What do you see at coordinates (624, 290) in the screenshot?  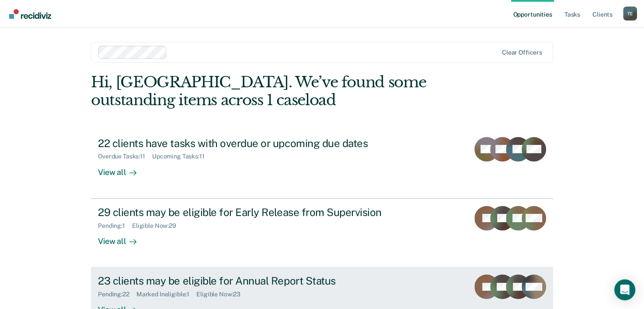 I see `div: Open Intercom Messenger` at bounding box center [624, 290].